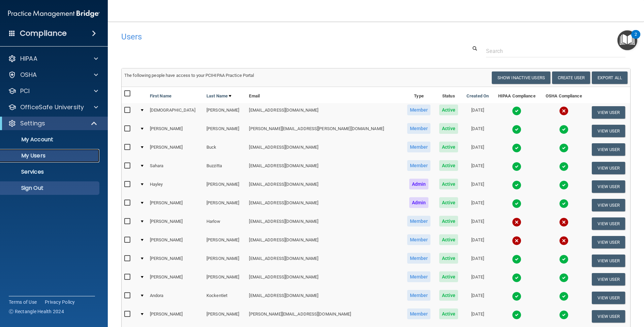 This screenshot has height=327, width=644. What do you see at coordinates (175, 168) in the screenshot?
I see `td: Sahara` at bounding box center [175, 168].